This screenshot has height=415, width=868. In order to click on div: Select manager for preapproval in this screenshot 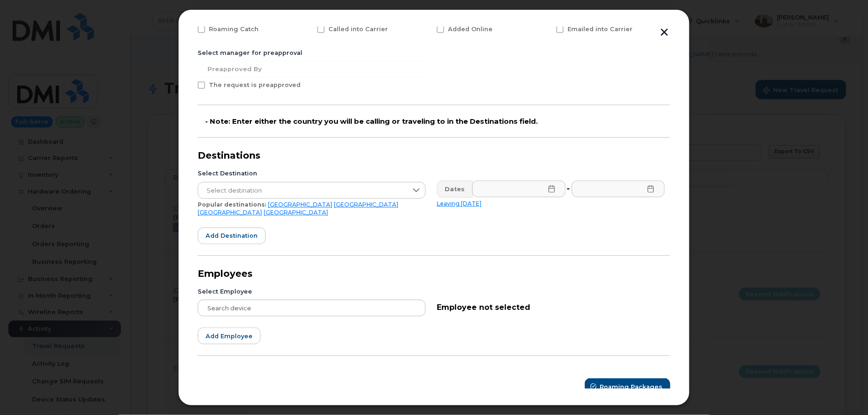, I will do `click(434, 53)`.